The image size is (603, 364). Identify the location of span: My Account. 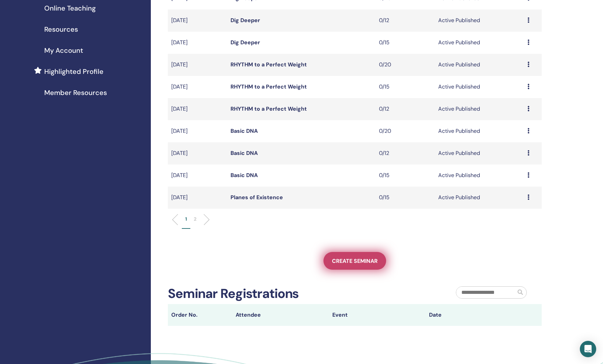
(64, 51).